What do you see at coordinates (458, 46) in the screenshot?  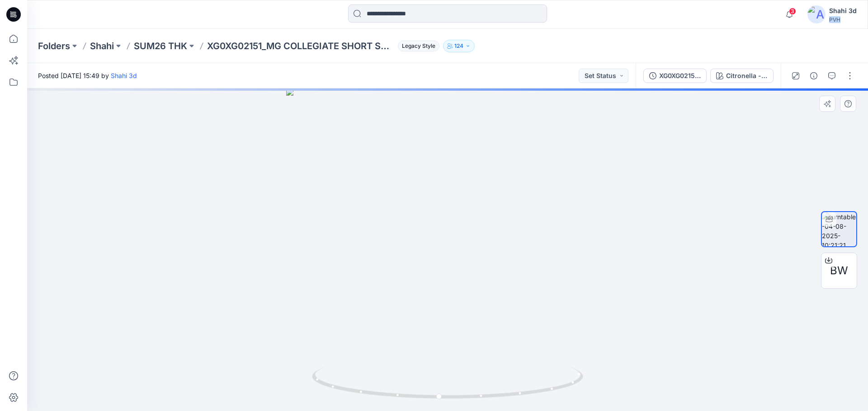 I see `p: 124` at bounding box center [458, 46].